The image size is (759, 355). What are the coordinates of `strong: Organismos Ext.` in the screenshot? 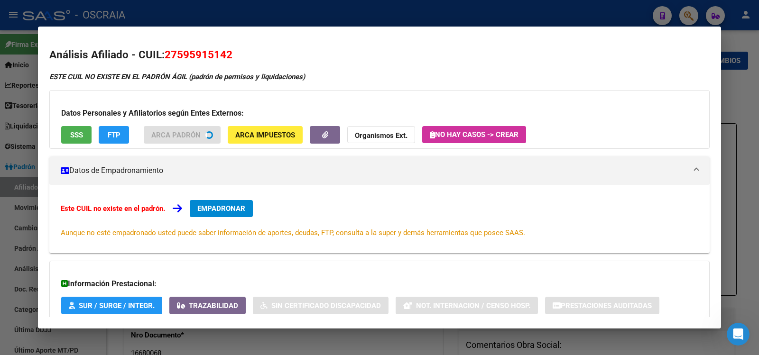 It's located at (381, 136).